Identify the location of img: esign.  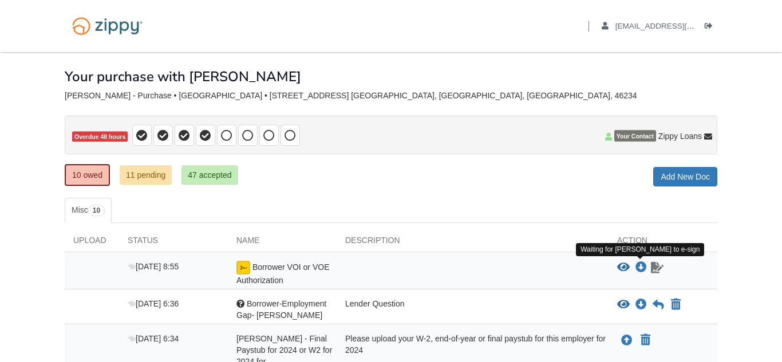
(243, 268).